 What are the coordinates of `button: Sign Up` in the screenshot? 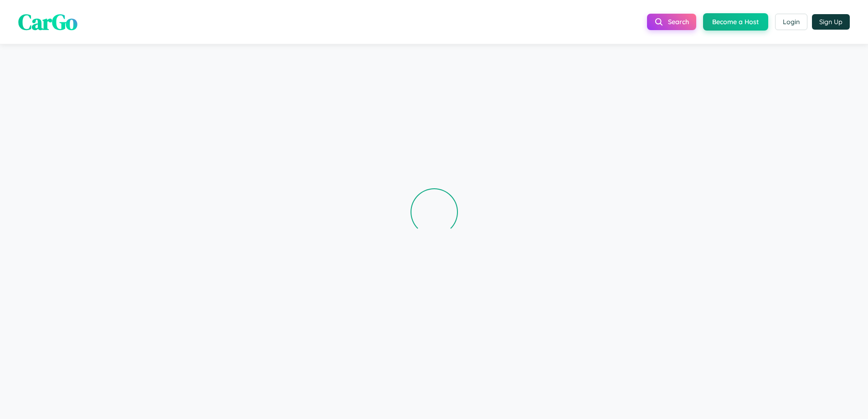 It's located at (831, 22).